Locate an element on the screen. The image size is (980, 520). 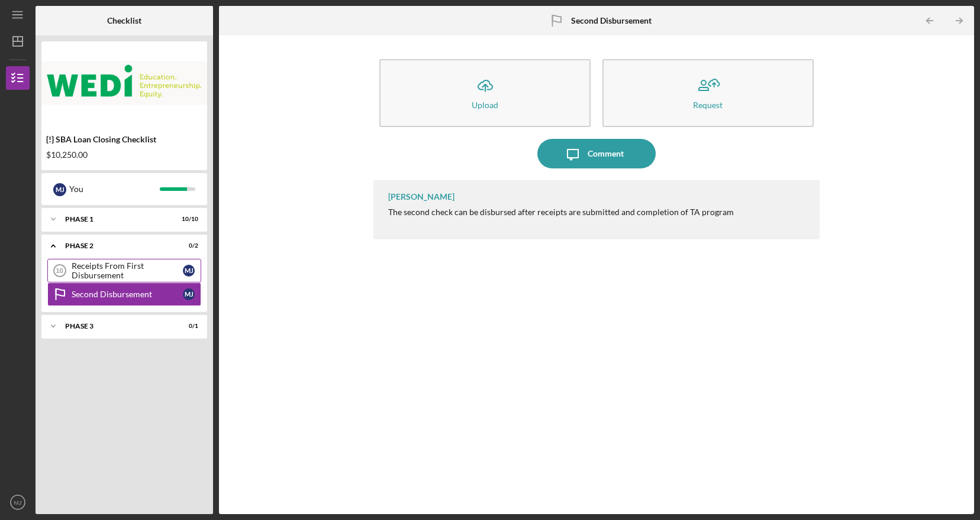
button: Request is located at coordinates (708, 93).